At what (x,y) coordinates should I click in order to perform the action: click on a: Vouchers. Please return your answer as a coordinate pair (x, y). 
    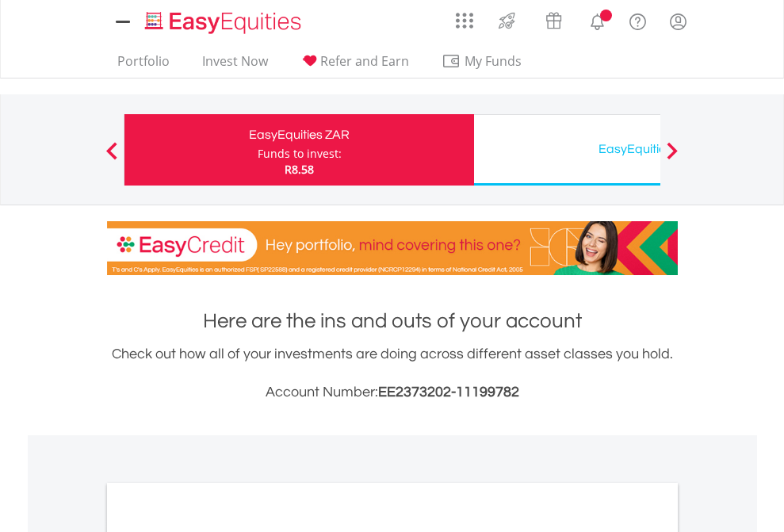
    Looking at the image, I should click on (553, 18).